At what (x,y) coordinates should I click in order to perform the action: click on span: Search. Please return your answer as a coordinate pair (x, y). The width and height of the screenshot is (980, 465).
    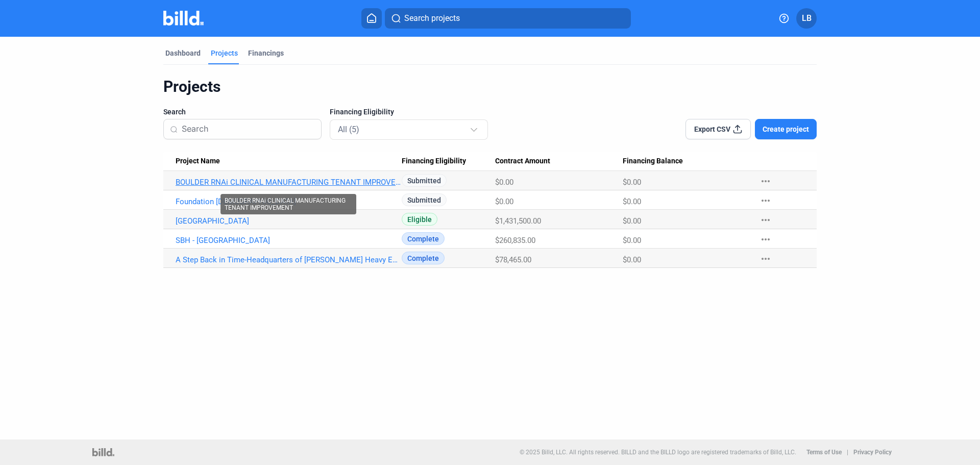
    Looking at the image, I should click on (174, 112).